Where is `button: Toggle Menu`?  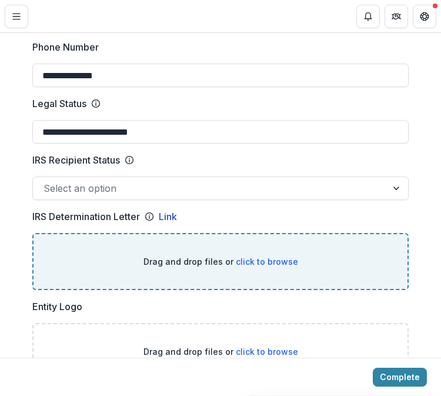 button: Toggle Menu is located at coordinates (16, 16).